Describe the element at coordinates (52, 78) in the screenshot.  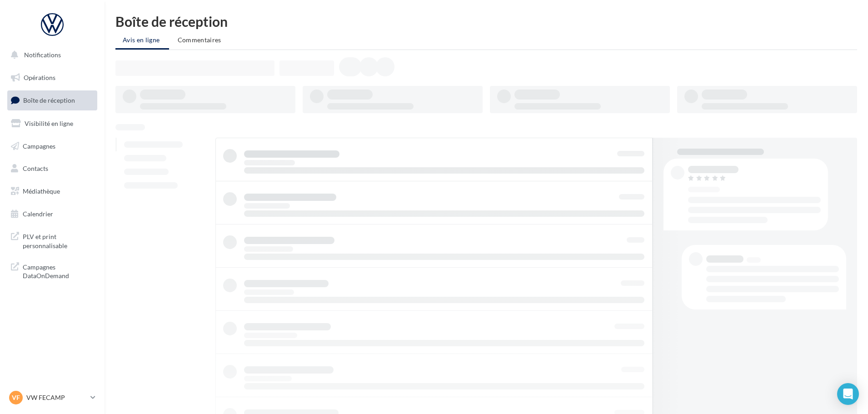
I see `a: Opérations` at that location.